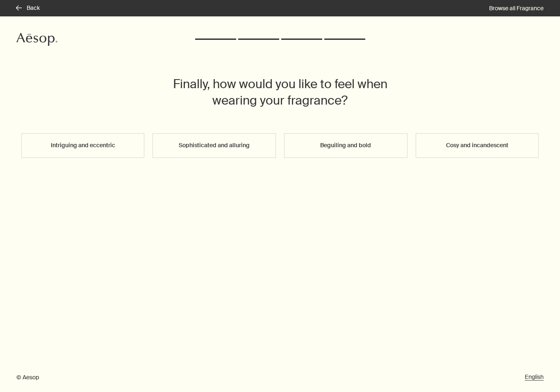  I want to click on button: Sophisticated and alluring, so click(214, 146).